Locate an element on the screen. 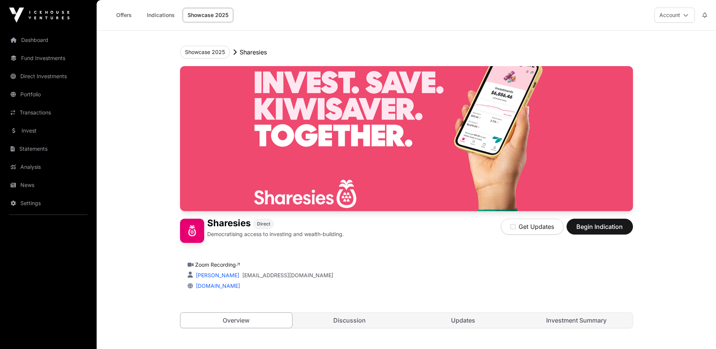 The width and height of the screenshot is (716, 349). a: Zoom Recording is located at coordinates (217, 264).